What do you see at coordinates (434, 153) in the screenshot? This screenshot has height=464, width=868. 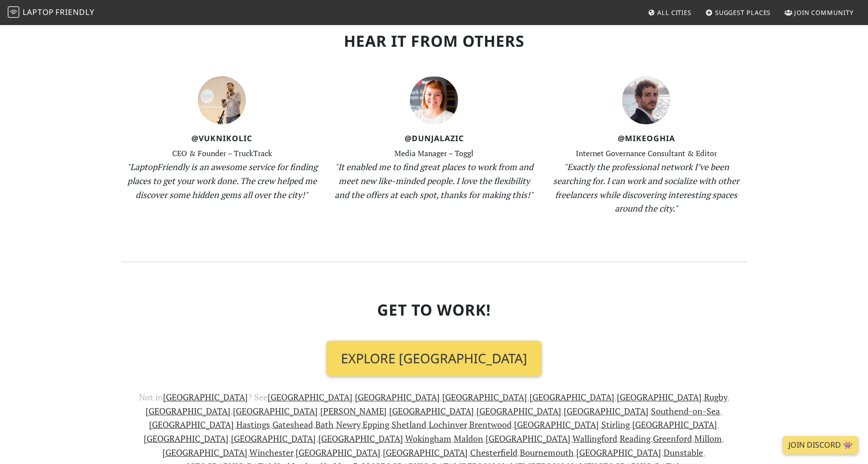 I see `small: Media Manager – Toggl` at bounding box center [434, 153].